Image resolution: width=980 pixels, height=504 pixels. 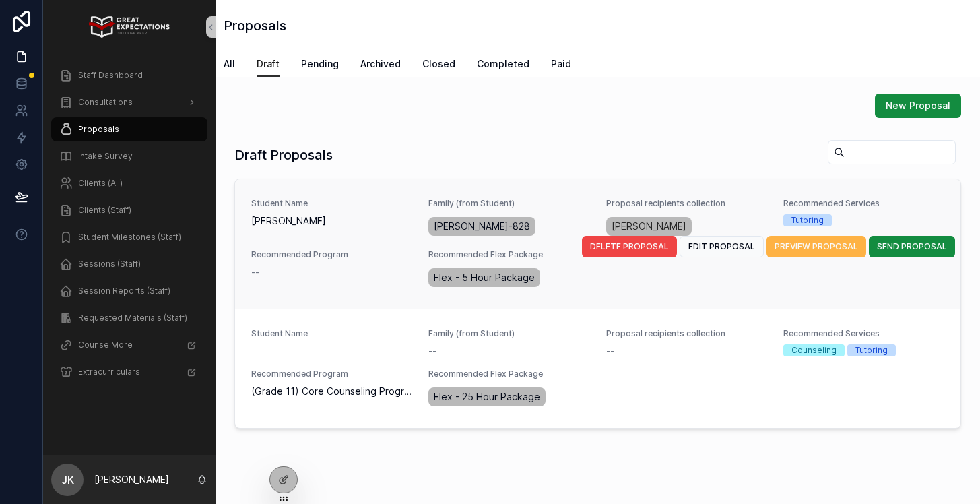 What do you see at coordinates (319, 64) in the screenshot?
I see `span: Pending` at bounding box center [319, 64].